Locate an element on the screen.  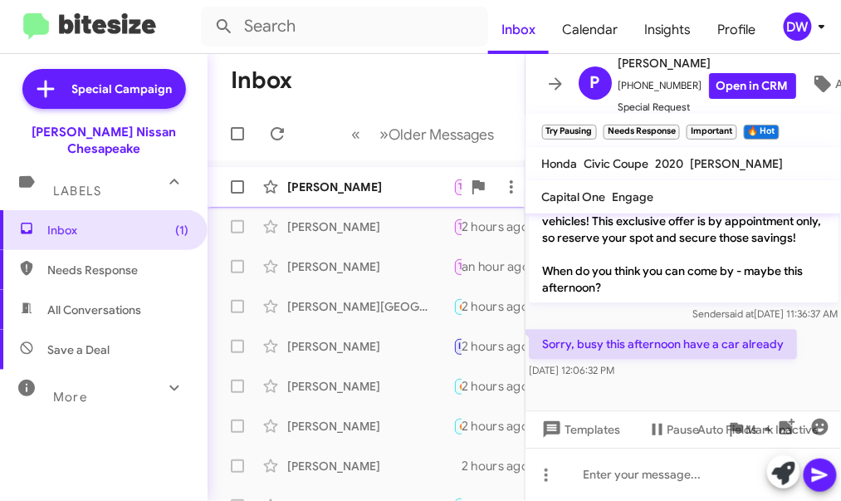
span: Special Request is located at coordinates (708, 107).